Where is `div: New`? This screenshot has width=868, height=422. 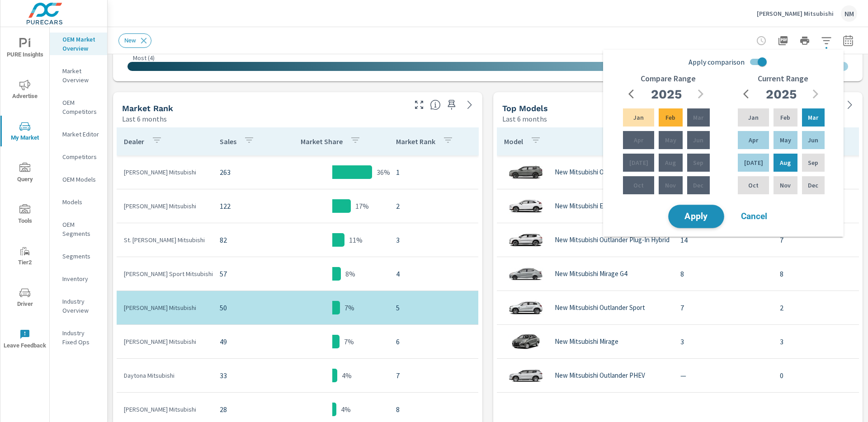
div: New is located at coordinates (135, 40).